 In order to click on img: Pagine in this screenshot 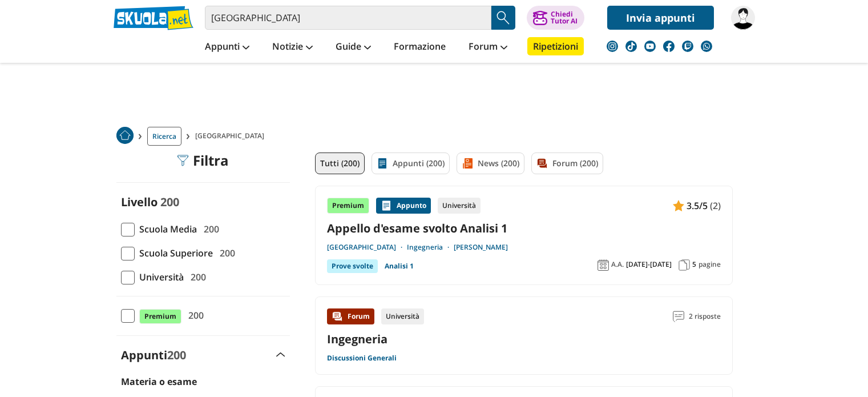, I will do `click(684, 265)`.